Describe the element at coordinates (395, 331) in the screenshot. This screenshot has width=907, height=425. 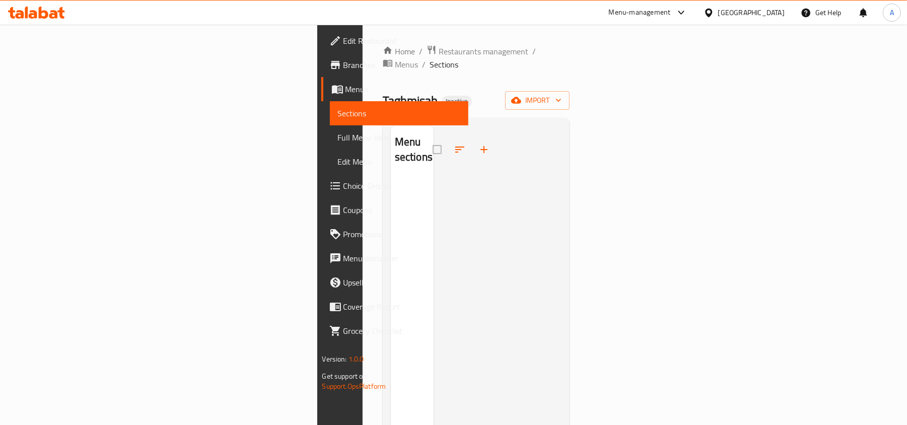
I see `a: Grocery Checklist` at that location.